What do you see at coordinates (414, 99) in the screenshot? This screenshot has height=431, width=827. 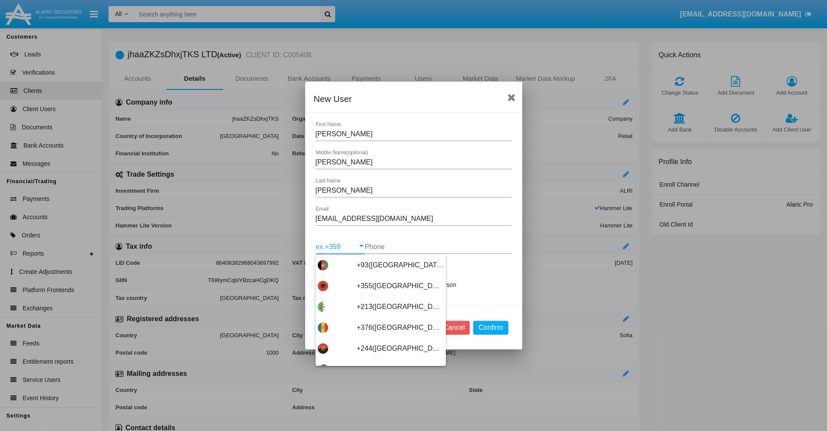 I see `div: New User` at bounding box center [414, 99].